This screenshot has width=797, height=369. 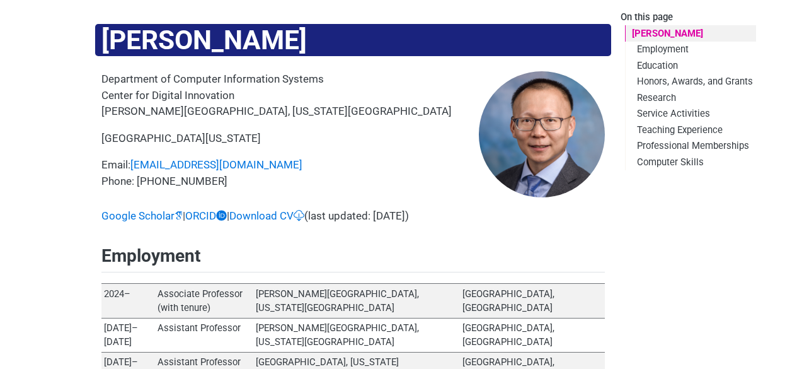 I want to click on a: Google Scholar, so click(x=142, y=215).